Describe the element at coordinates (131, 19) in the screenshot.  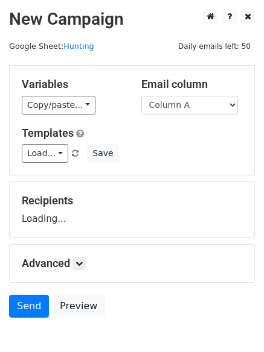
I see `h2: New Campaign` at that location.